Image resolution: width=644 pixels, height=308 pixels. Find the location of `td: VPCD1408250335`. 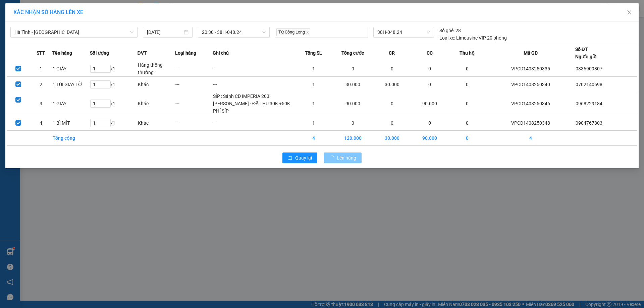

td: VPCD1408250335 is located at coordinates (530, 69).